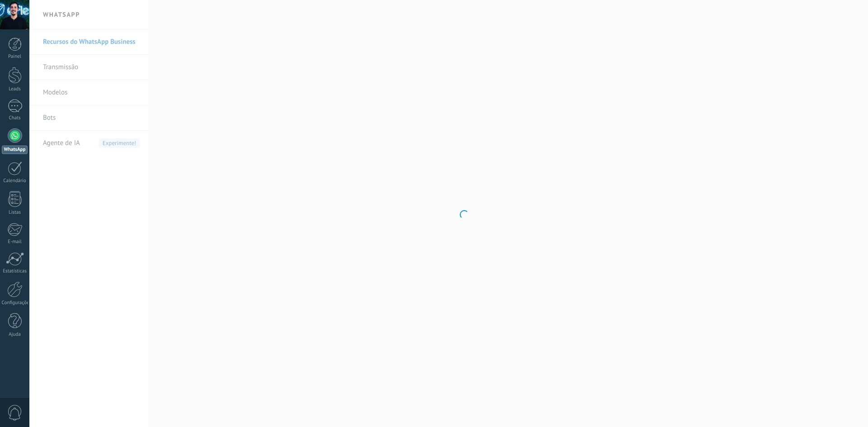  Describe the element at coordinates (15, 56) in the screenshot. I see `div: Painel` at that location.